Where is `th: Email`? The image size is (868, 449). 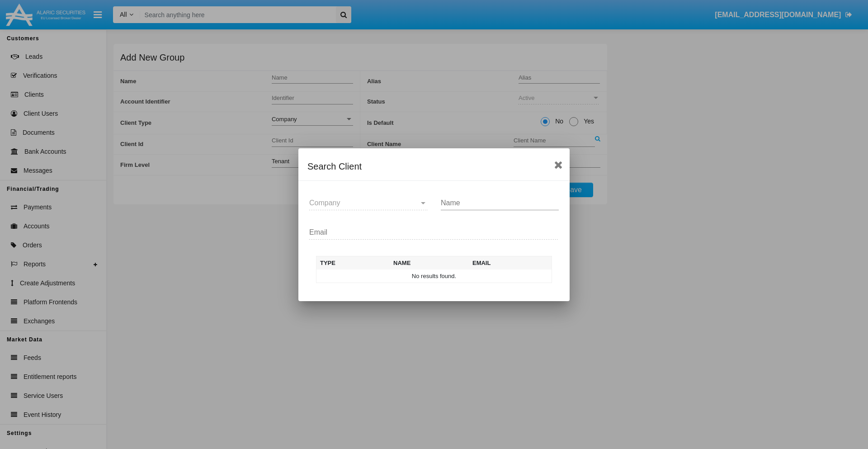
th: Email is located at coordinates (510, 263).